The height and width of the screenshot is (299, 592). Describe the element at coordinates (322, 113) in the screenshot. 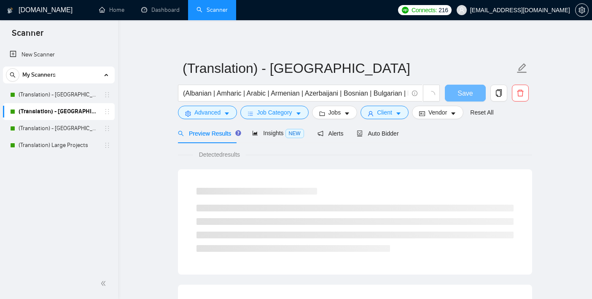

I see `span: folder` at that location.